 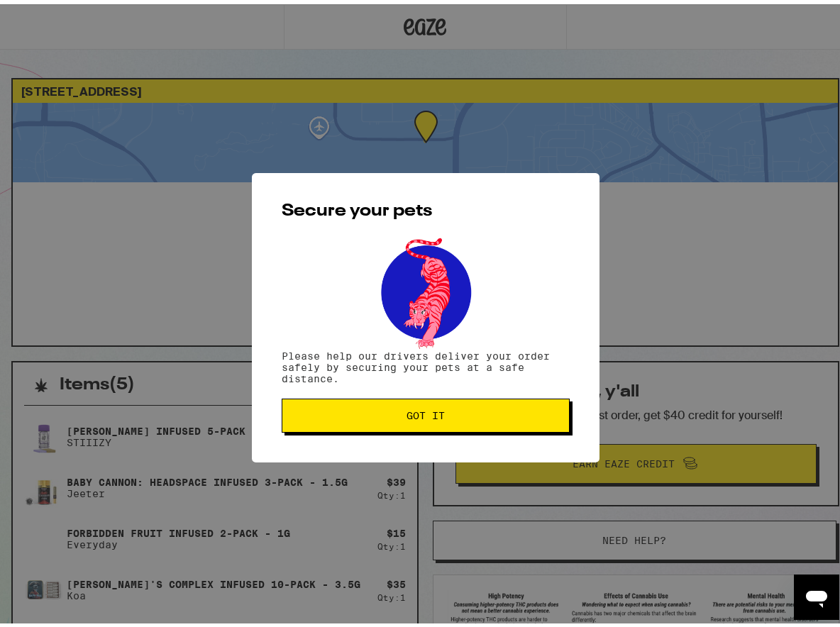 What do you see at coordinates (425, 411) in the screenshot?
I see `span: Got it` at bounding box center [425, 411].